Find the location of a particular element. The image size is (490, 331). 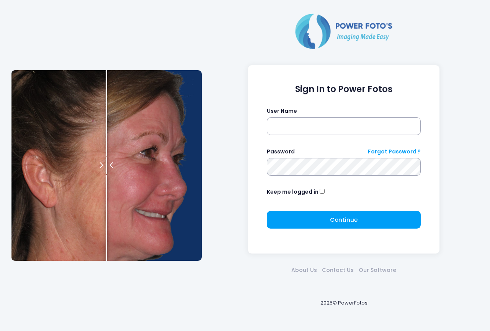

h1: Sign In to Power Fotos is located at coordinates (344, 89).